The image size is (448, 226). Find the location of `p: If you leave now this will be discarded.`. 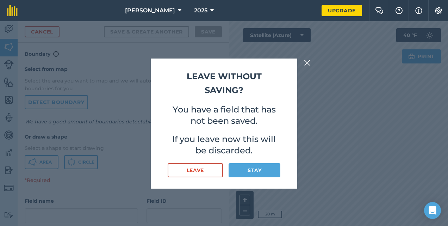

p: If you leave now this will be discarded. is located at coordinates (224, 145).